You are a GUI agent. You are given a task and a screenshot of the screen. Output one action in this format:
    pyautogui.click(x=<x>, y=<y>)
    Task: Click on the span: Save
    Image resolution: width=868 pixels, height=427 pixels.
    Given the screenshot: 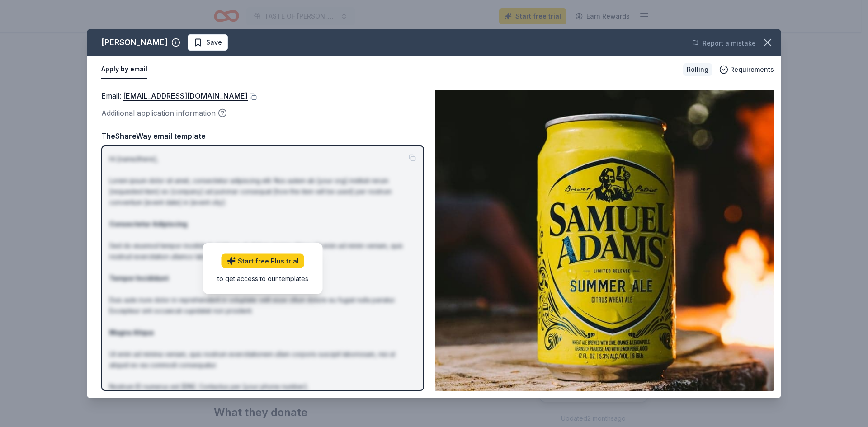 What is the action you would take?
    pyautogui.click(x=214, y=42)
    